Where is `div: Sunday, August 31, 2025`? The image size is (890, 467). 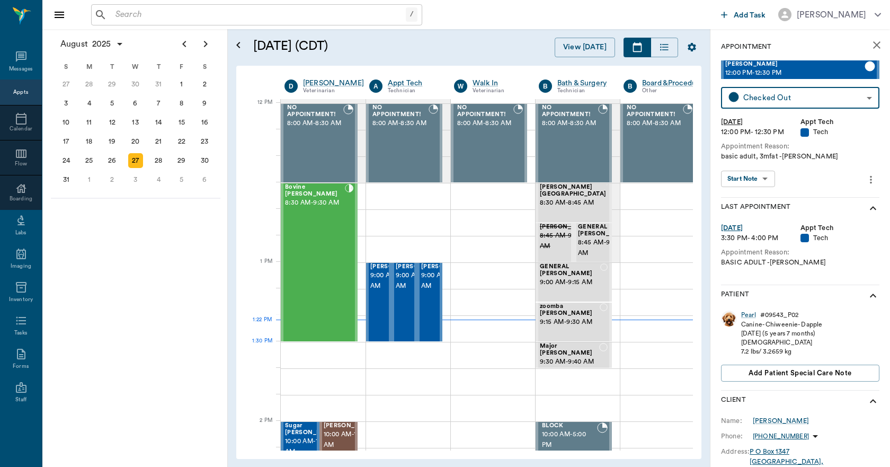
div: Sunday, August 31, 2025 is located at coordinates (66, 180).